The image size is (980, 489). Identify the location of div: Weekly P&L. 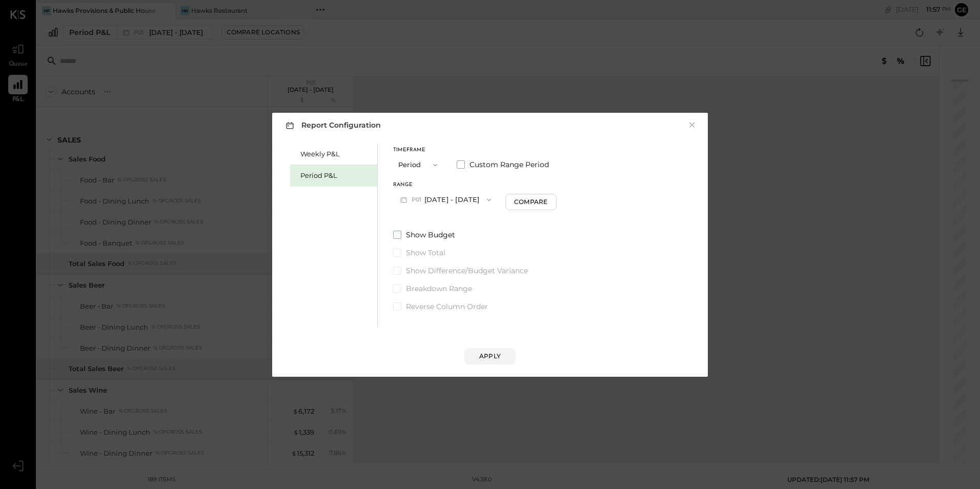
(336, 153).